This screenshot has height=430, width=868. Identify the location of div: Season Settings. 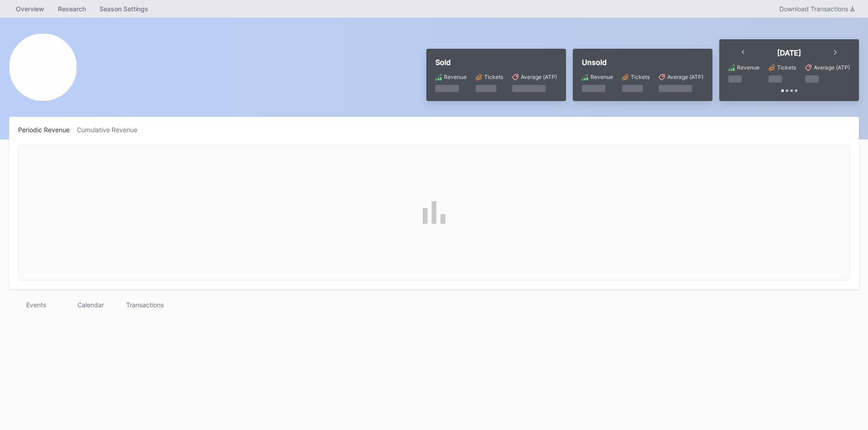
(124, 8).